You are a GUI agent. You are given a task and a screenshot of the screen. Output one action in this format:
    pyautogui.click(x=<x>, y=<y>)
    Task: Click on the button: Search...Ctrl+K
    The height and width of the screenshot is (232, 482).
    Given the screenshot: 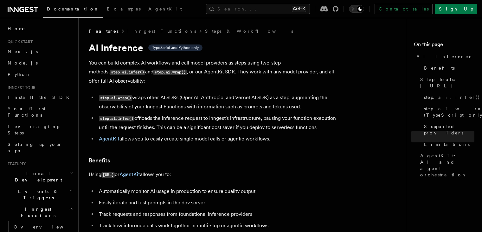 What is the action you would take?
    pyautogui.click(x=258, y=9)
    